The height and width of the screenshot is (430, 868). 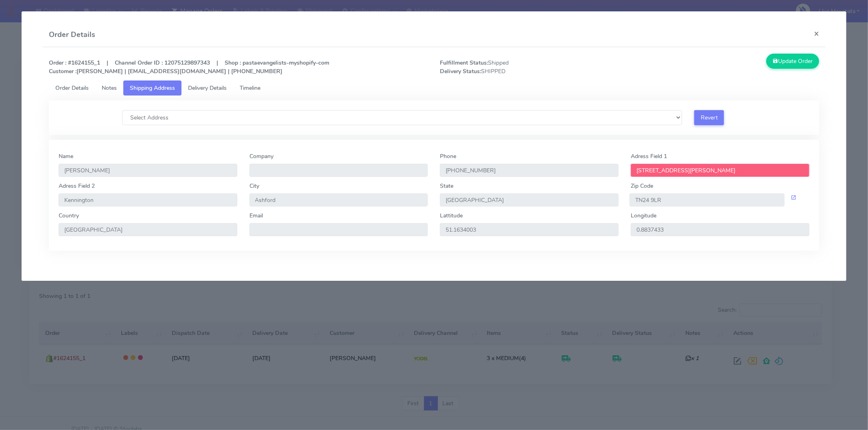 What do you see at coordinates (817, 33) in the screenshot?
I see `button: Close` at bounding box center [817, 33].